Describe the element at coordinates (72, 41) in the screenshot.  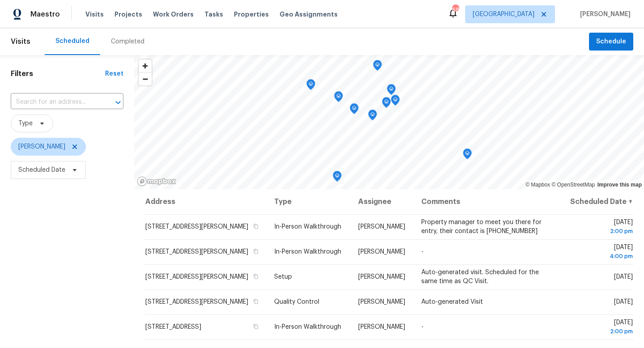
I see `div: Scheduled` at that location.